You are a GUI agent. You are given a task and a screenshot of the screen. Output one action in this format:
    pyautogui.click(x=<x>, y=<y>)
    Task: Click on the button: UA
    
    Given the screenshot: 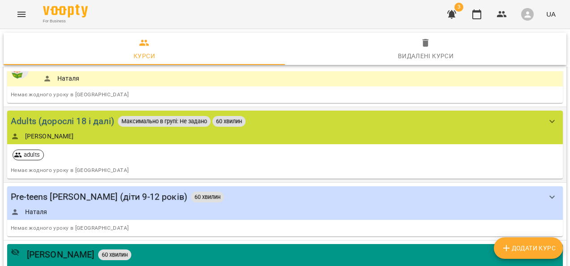 What is the action you would take?
    pyautogui.click(x=551, y=14)
    